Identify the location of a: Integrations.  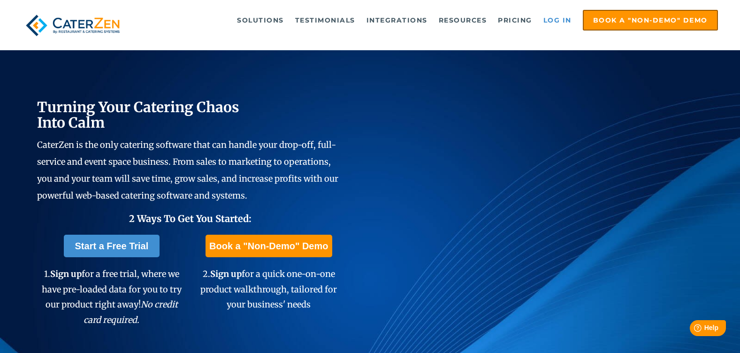
(397, 20).